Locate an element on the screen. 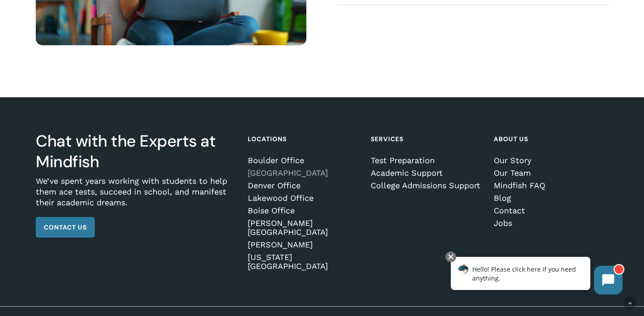 The height and width of the screenshot is (316, 644). h4: Services is located at coordinates (427, 139).